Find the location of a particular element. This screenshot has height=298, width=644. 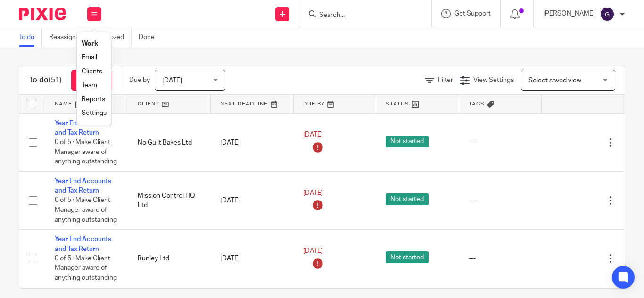

p: Due by is located at coordinates (139, 80).